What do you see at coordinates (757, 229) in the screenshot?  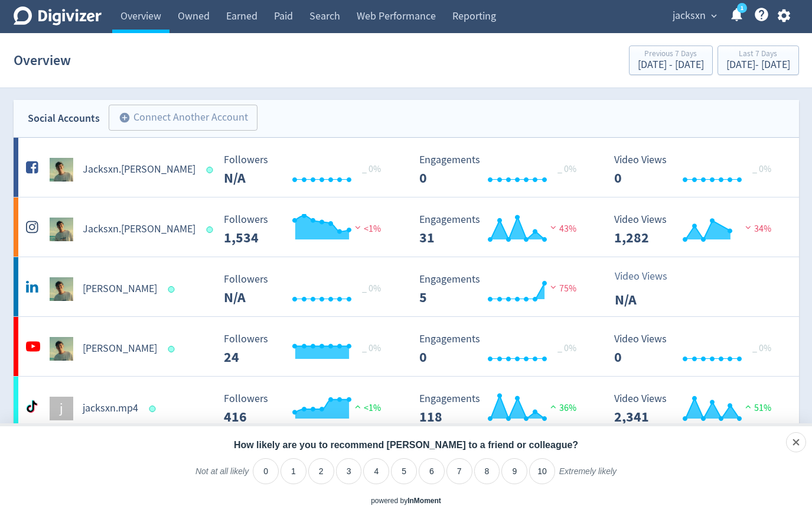 I see `span: 34%` at bounding box center [757, 229].